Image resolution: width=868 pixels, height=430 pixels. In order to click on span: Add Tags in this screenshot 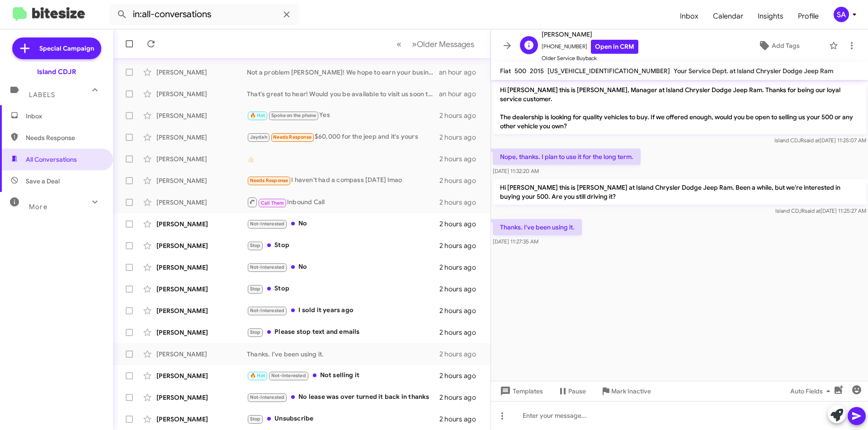, I will do `click(785, 46)`.